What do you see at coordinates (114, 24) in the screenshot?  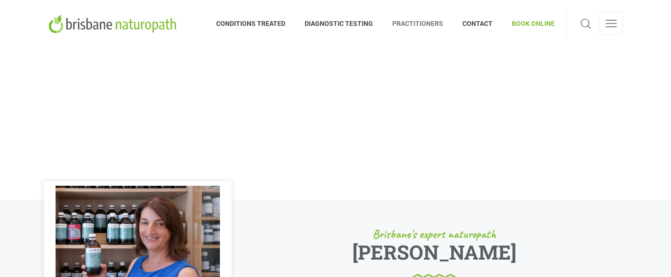 I see `a: Brisbane Naturopath` at bounding box center [114, 24].